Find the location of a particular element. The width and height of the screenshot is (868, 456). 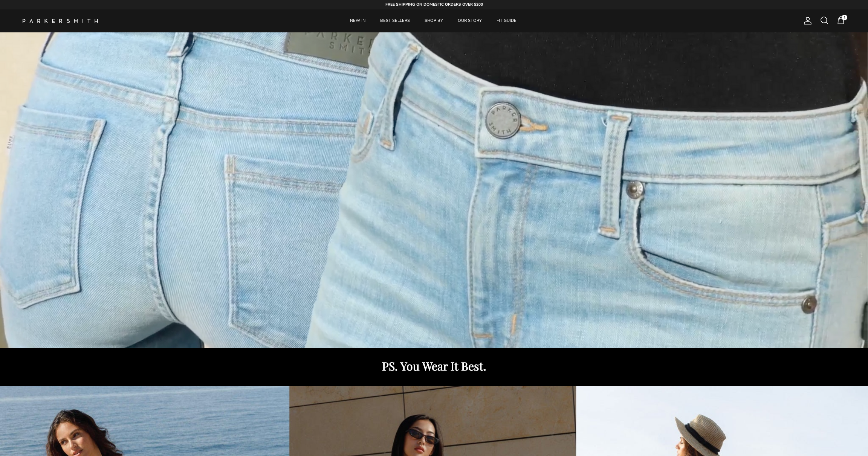

div: Primary is located at coordinates (433, 21).